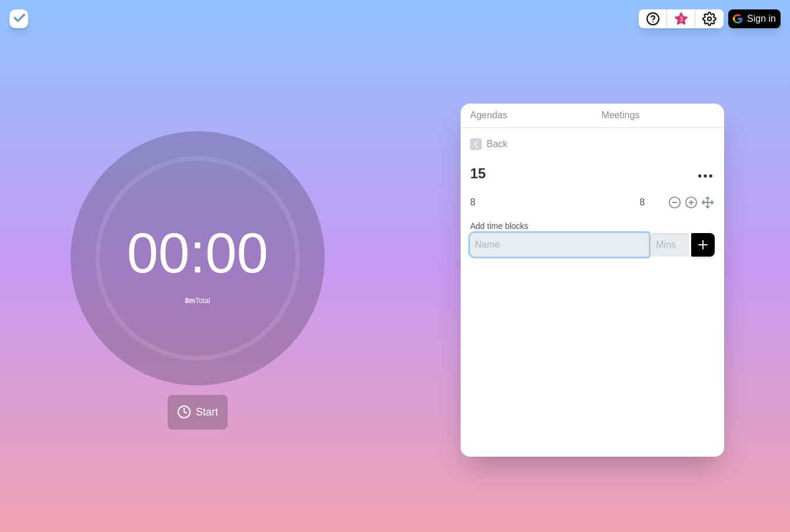 This screenshot has height=532, width=790. What do you see at coordinates (207, 411) in the screenshot?
I see `span: Start` at bounding box center [207, 411].